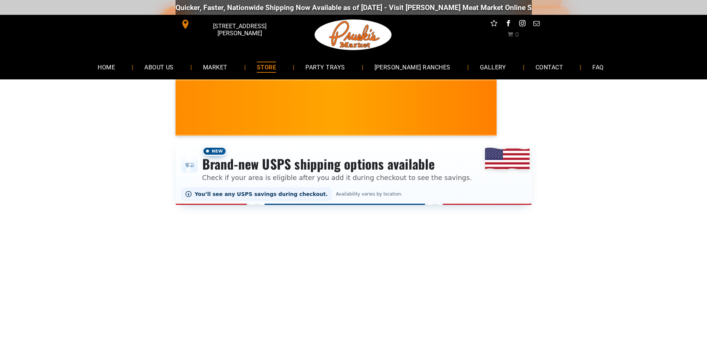 The image size is (707, 354). What do you see at coordinates (337, 177) in the screenshot?
I see `p: Check if your area is eligible after you add it during checkout to see the savings.` at bounding box center [337, 177].